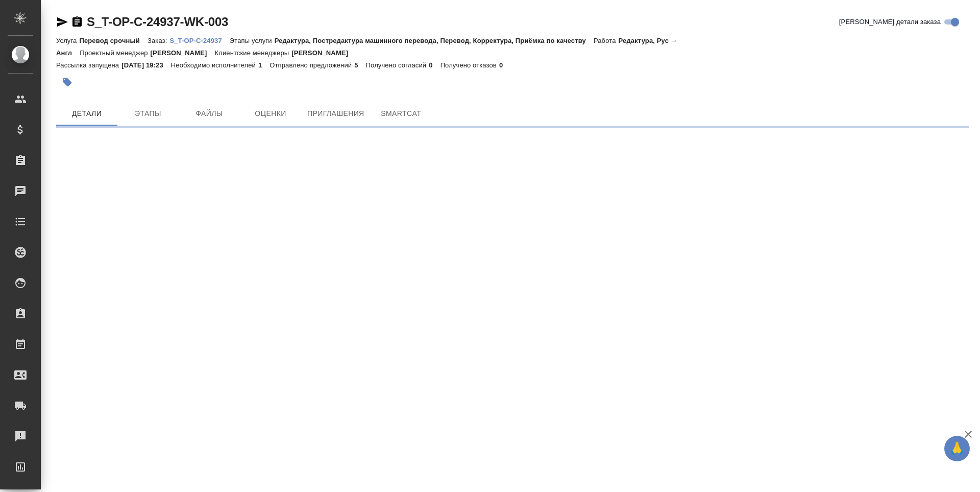  I want to click on button: Скопировать ссылку, so click(77, 22).